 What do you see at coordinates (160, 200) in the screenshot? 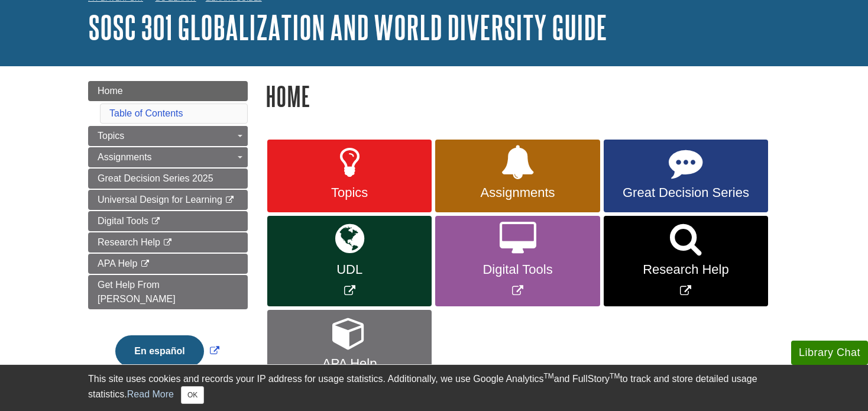
I see `span: Universal Design for Learning` at bounding box center [160, 200].